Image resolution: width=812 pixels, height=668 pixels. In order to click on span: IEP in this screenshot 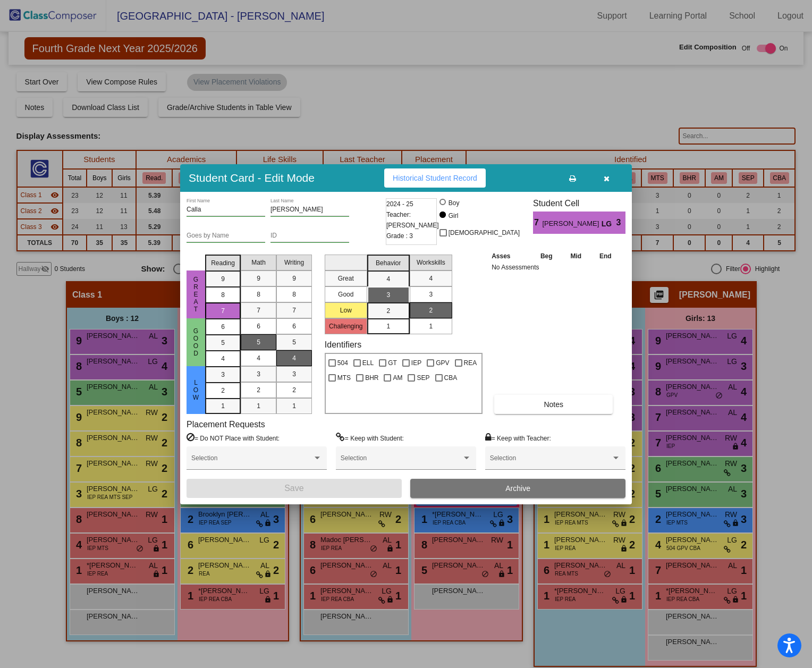, I will do `click(416, 363)`.